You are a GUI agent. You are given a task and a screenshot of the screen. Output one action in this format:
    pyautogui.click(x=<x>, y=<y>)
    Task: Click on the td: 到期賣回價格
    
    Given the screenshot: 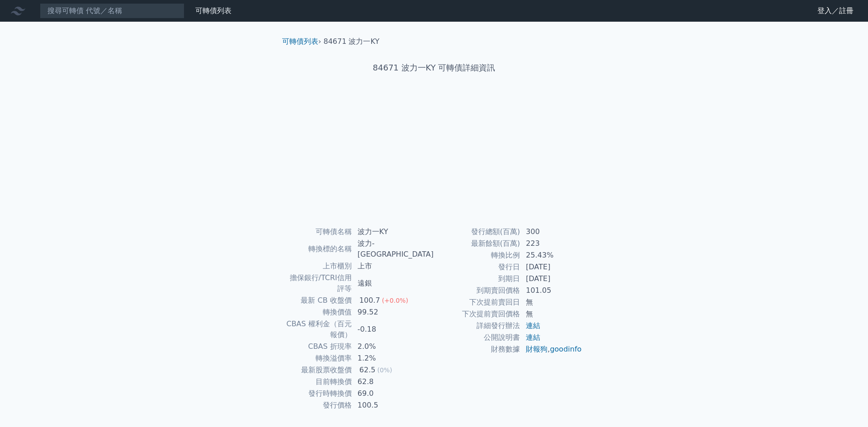 What is the action you would take?
    pyautogui.click(x=477, y=290)
    